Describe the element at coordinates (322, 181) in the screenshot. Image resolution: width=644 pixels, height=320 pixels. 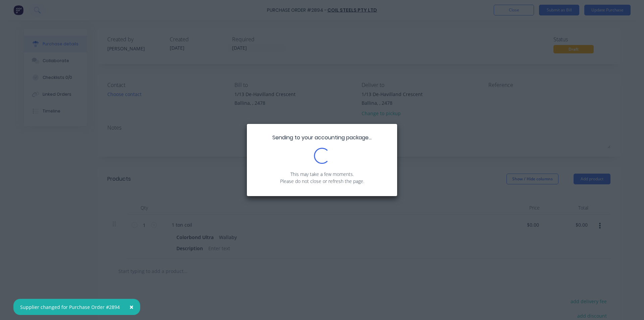
I see `p: Please do not close or refresh the page.` at that location.